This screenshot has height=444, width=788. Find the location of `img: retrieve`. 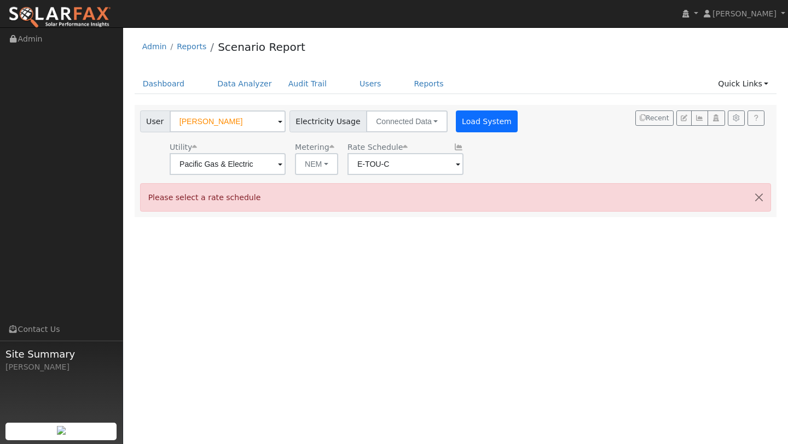

img: retrieve is located at coordinates (61, 431).